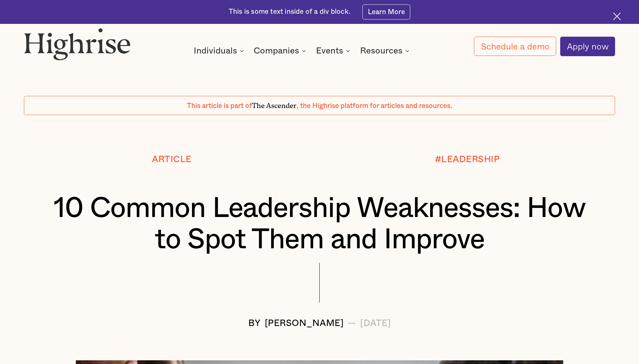 Image resolution: width=639 pixels, height=364 pixels. I want to click on div: BY, so click(254, 323).